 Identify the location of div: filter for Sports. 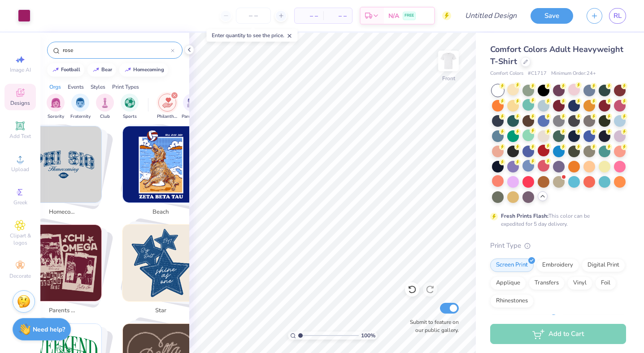
(129, 107).